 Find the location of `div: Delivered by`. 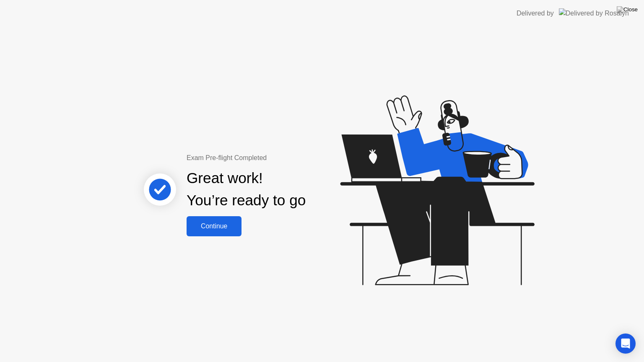

div: Delivered by is located at coordinates (535, 13).